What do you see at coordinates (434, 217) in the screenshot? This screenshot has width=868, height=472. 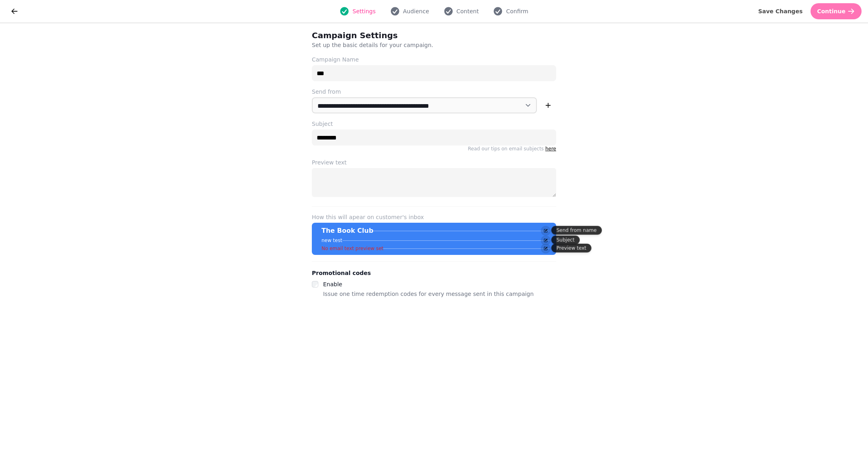 I see `label: How this will apear on customer's inbox` at bounding box center [434, 217].